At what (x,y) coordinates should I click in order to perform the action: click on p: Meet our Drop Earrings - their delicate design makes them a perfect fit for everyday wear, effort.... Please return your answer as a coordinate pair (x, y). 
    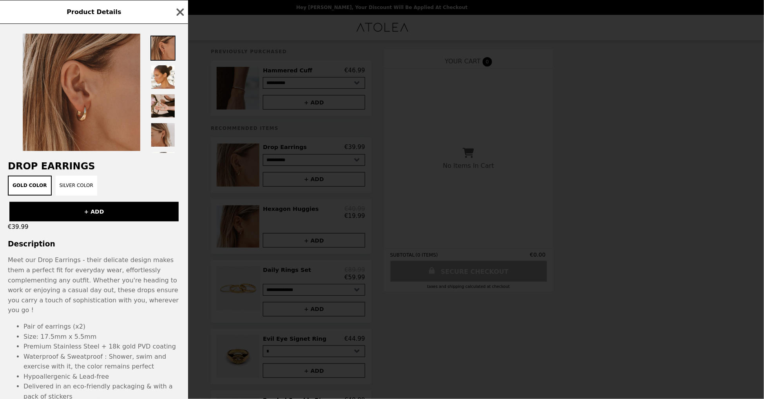
    Looking at the image, I should click on (94, 285).